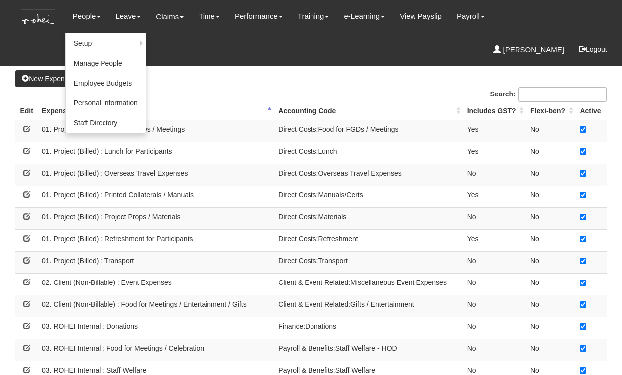  What do you see at coordinates (156, 350) in the screenshot?
I see `td: 03. ROHEI Internal : Food for Meetings / Celebration` at bounding box center [156, 350].